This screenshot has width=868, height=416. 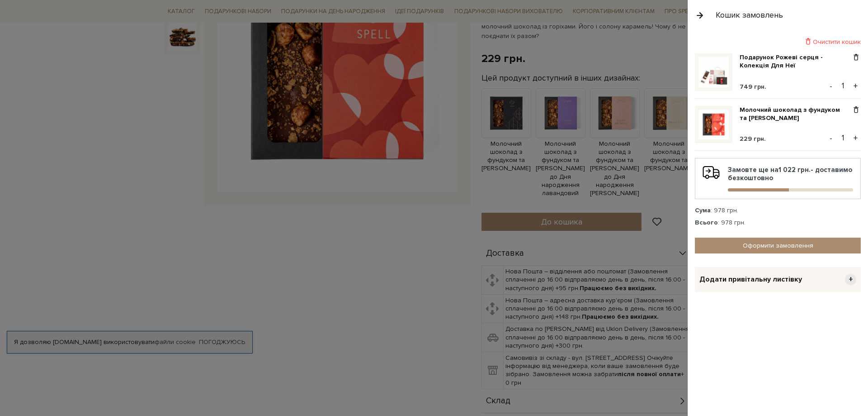 I want to click on div: Замовте ще на - доставимо безкоштовно, so click(x=778, y=178).